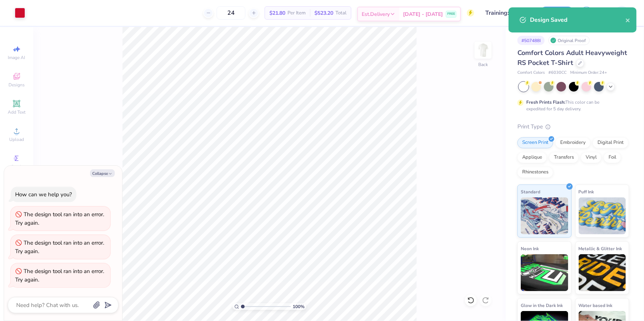 The width and height of the screenshot is (644, 321). I want to click on span: 100 %, so click(299, 306).